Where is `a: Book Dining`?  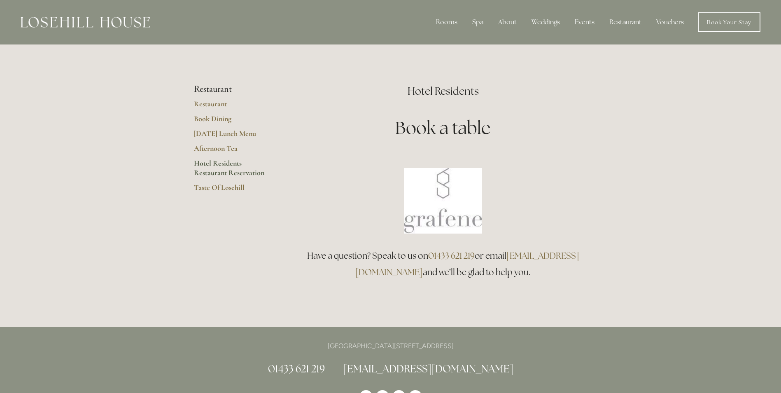
a: Book Dining is located at coordinates (233, 121).